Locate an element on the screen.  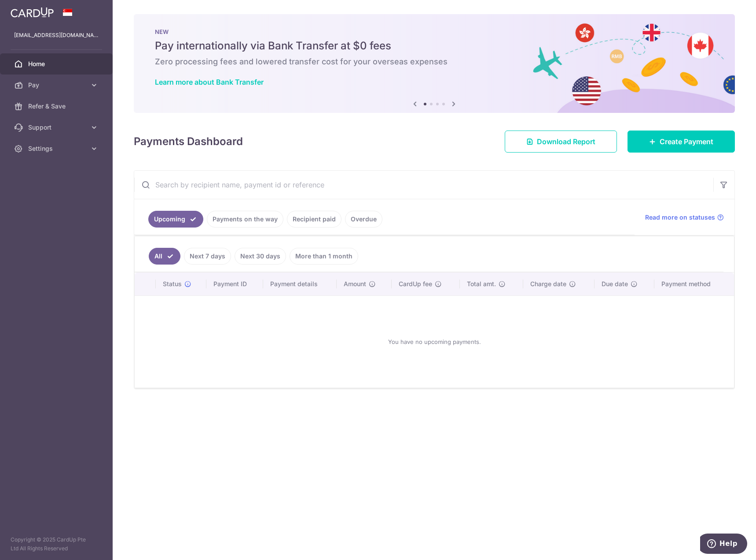
a: Upcoming is located at coordinates (176, 219).